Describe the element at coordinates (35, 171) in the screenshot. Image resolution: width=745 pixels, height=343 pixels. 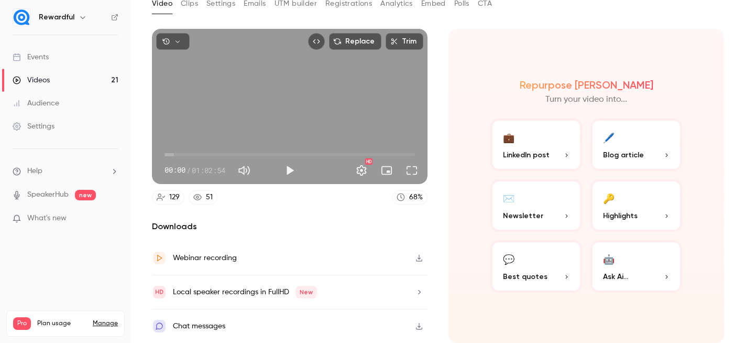
I see `span: Help` at that location.